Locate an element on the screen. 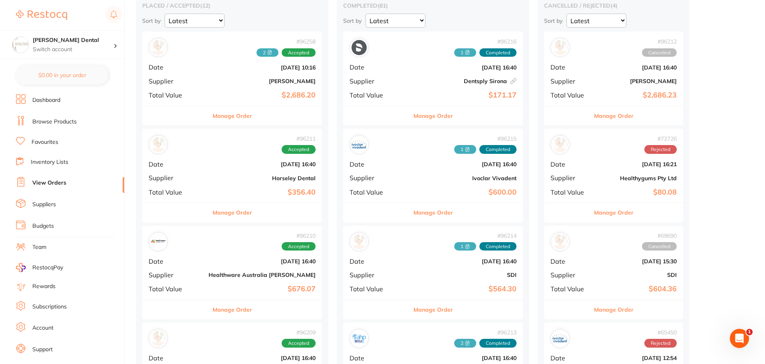  a: Rewards is located at coordinates (44, 286).